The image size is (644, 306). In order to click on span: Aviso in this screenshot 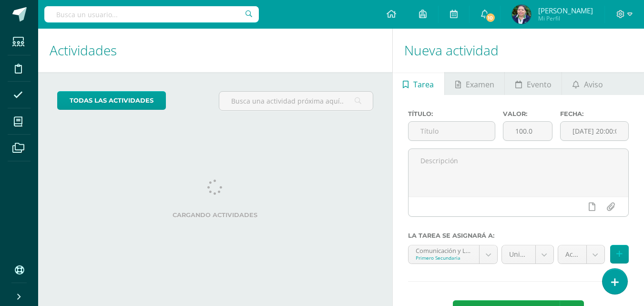, I will do `click(594, 84)`.